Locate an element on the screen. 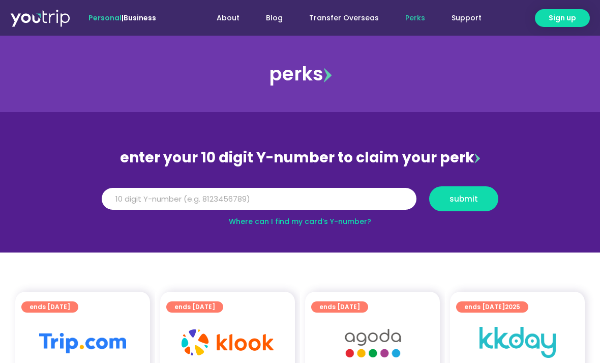 Image resolution: width=600 pixels, height=363 pixels. a: Sign up is located at coordinates (562, 18).